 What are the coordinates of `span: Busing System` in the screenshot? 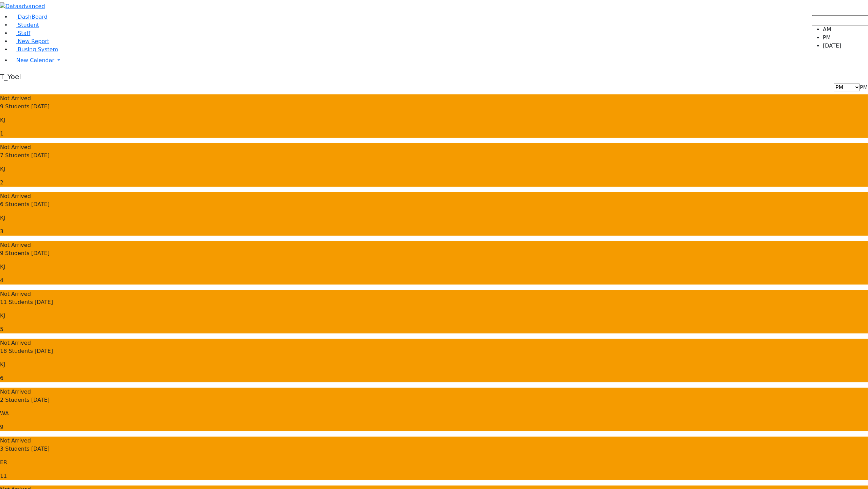 It's located at (37, 50).